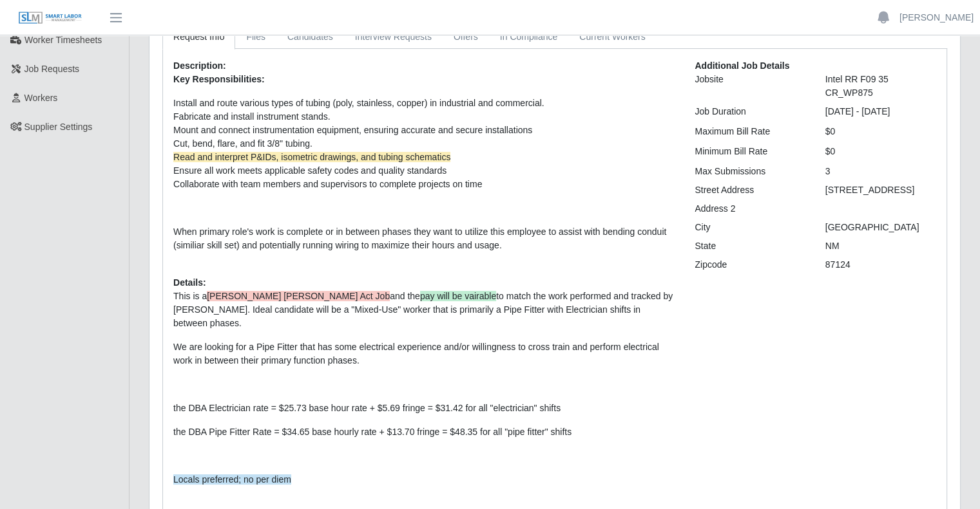 This screenshot has width=980, height=509. What do you see at coordinates (750, 151) in the screenshot?
I see `div: Minimum Bill Rate` at bounding box center [750, 151].